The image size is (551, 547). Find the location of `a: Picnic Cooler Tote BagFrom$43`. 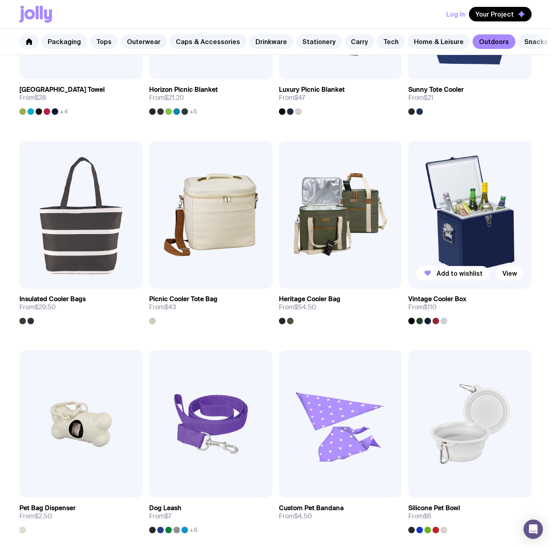

a: Picnic Cooler Tote BagFrom$43 is located at coordinates (210, 306).